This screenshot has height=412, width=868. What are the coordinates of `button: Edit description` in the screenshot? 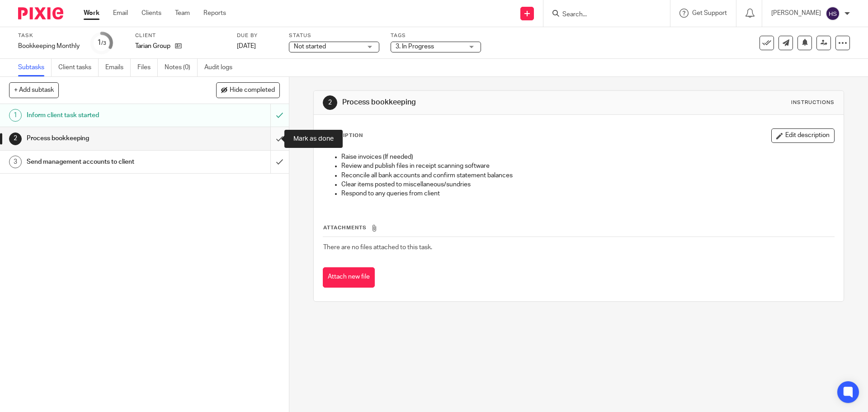 It's located at (803, 135).